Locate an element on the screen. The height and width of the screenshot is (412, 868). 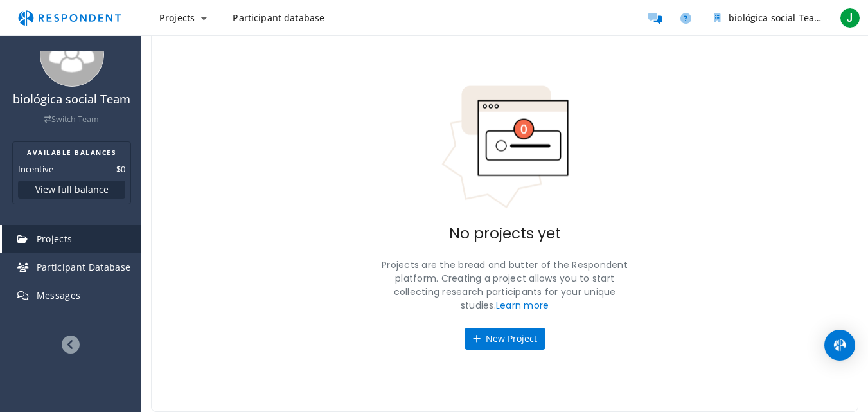
span: Messages is located at coordinates (58, 295).